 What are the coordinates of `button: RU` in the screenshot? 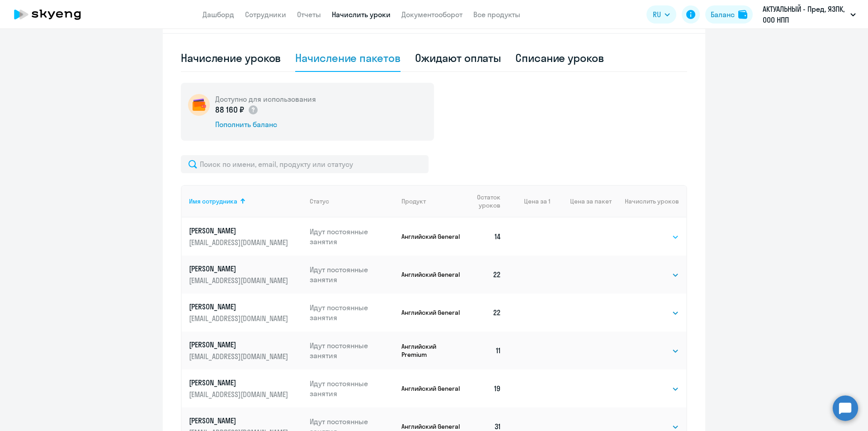 It's located at (661, 14).